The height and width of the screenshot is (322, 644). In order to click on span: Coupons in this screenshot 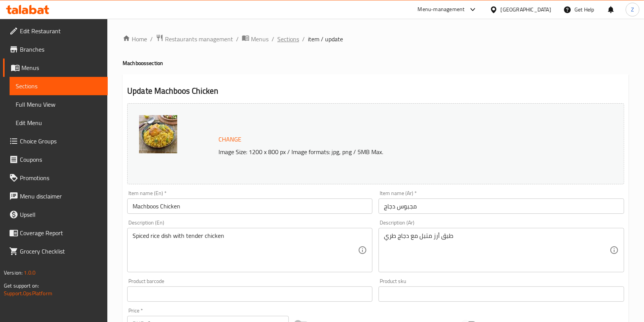, I will do `click(61, 160)`.